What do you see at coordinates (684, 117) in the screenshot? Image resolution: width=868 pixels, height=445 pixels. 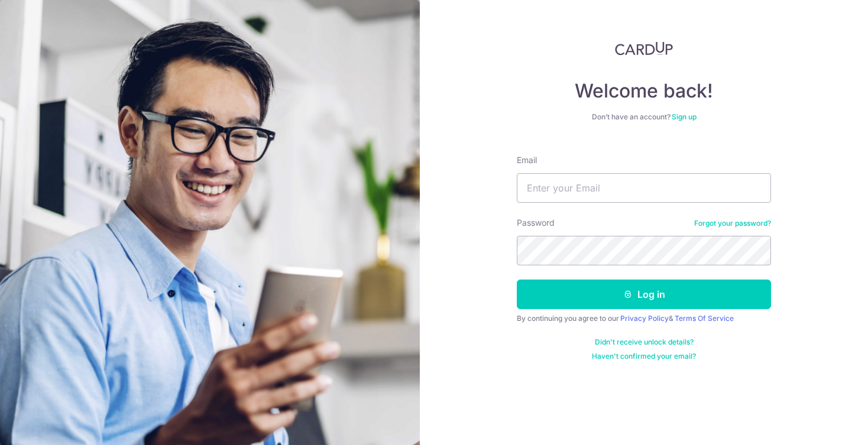 I see `a: Sign up` at bounding box center [684, 117].